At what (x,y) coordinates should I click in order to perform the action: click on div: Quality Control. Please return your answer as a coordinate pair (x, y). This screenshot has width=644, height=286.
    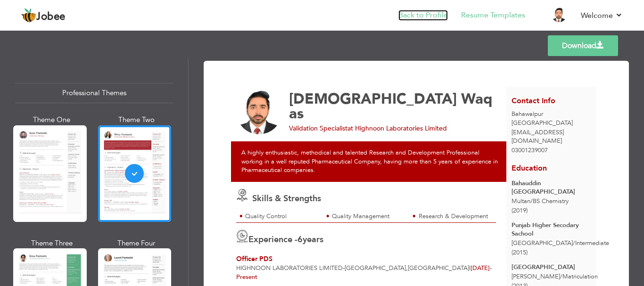
    Looking at the image, I should click on (281, 216).